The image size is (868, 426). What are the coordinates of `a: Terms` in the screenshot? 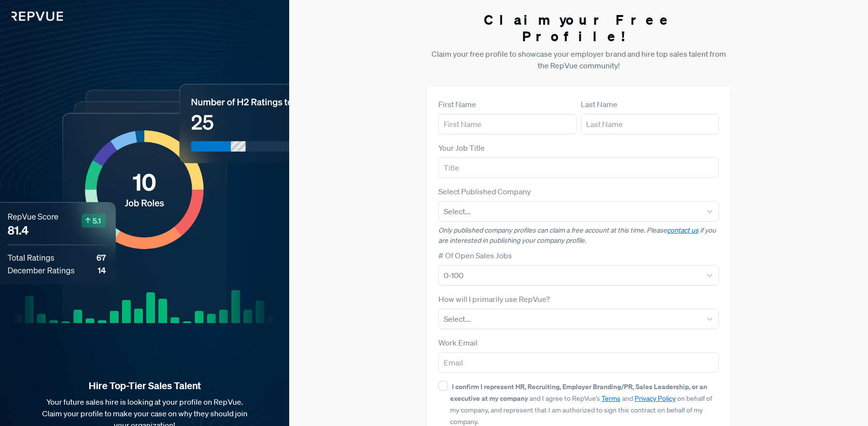 It's located at (611, 398).